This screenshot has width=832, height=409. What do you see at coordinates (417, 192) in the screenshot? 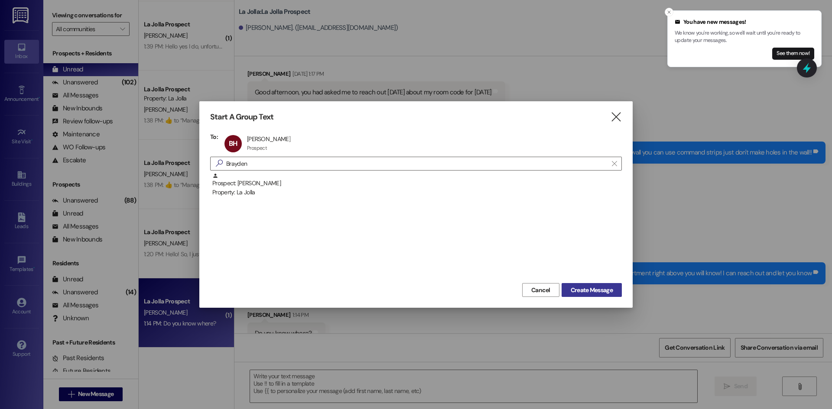
I see `div: Property: La Jolla` at bounding box center [417, 192].